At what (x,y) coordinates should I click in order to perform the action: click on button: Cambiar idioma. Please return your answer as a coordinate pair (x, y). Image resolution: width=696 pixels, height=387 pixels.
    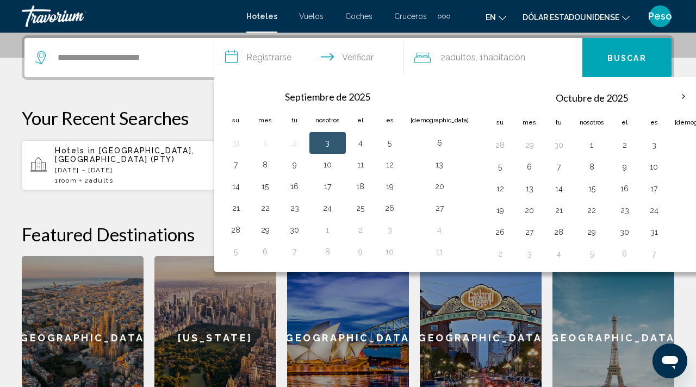
    Looking at the image, I should click on (496, 17).